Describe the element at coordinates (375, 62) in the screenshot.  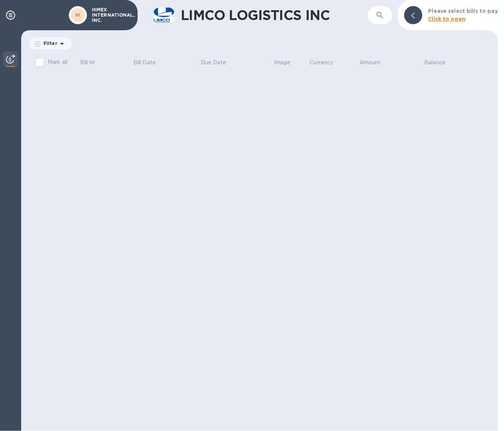
I see `span: Amount` at that location.